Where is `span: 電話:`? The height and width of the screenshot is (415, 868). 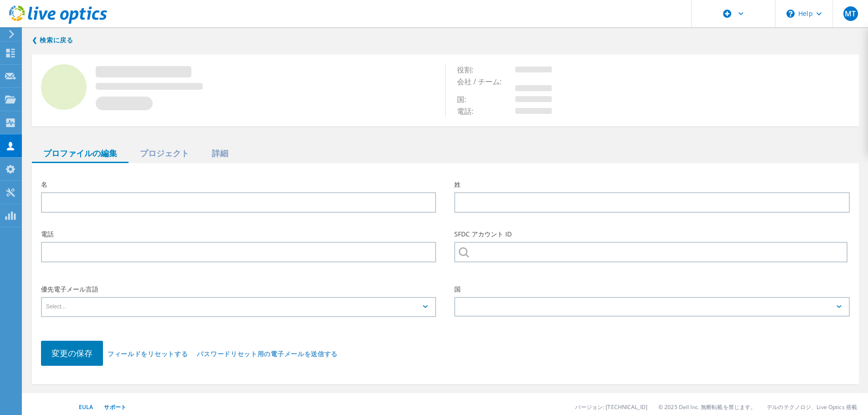 span: 電話: is located at coordinates (470, 111).